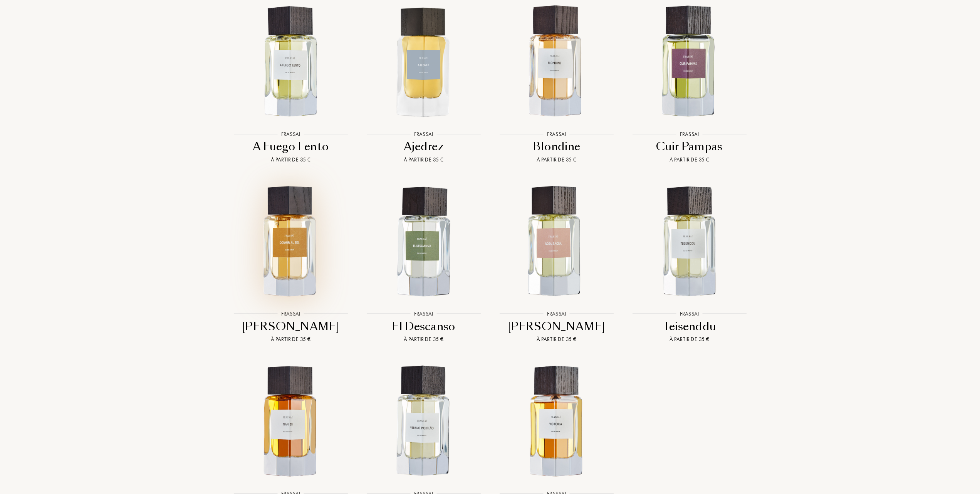 Image resolution: width=980 pixels, height=494 pixels. I want to click on img: Rosa Sacra Frassai, so click(557, 242).